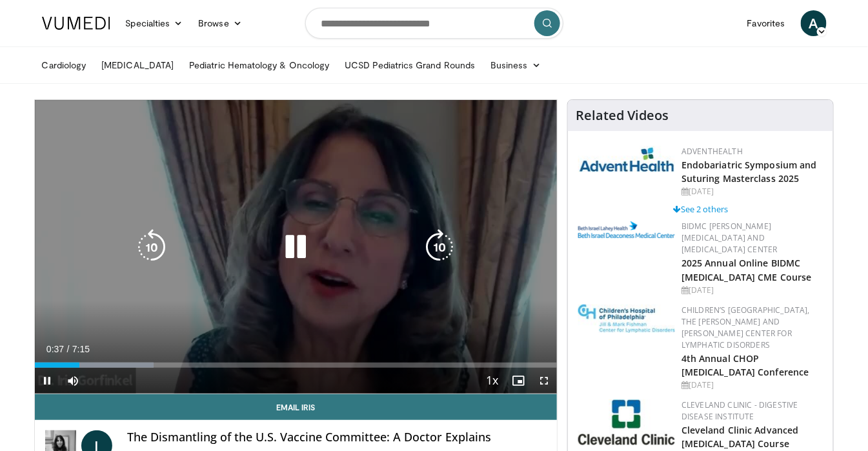 This screenshot has height=451, width=868. Describe the element at coordinates (410, 65) in the screenshot. I see `a: UCSD Pediatrics Grand Rounds` at that location.